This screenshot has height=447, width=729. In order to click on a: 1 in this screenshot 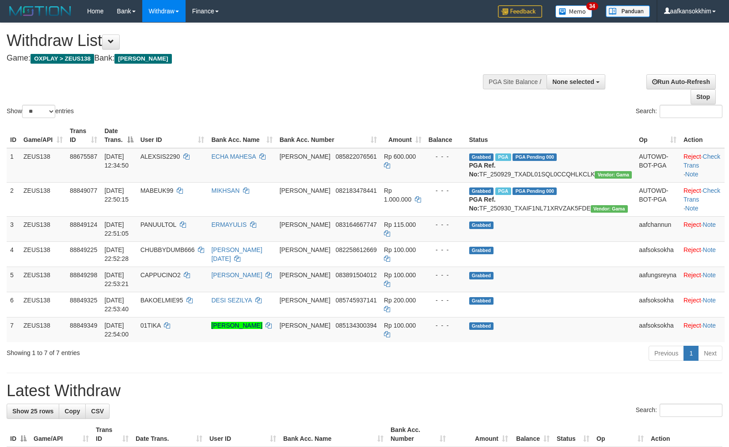, I will do `click(691, 353)`.